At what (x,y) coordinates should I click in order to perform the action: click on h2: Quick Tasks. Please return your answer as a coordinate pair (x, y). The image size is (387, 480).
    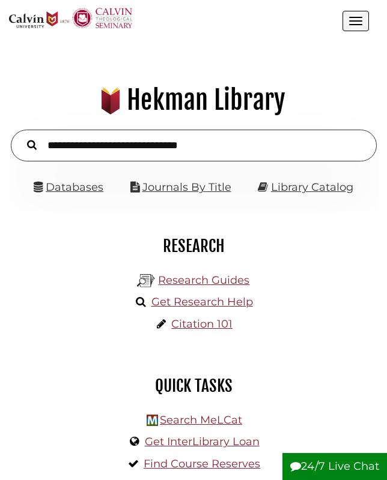
    Looking at the image, I should click on (193, 386).